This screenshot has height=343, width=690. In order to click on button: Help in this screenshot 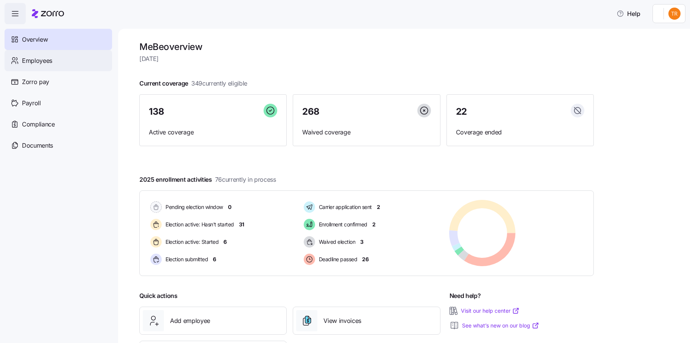, I will do `click(629, 14)`.